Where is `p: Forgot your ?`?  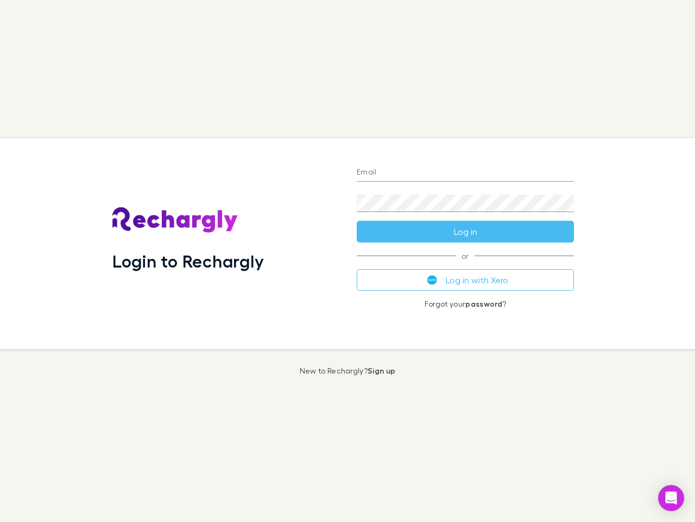
p: Forgot your ? is located at coordinates (466, 304).